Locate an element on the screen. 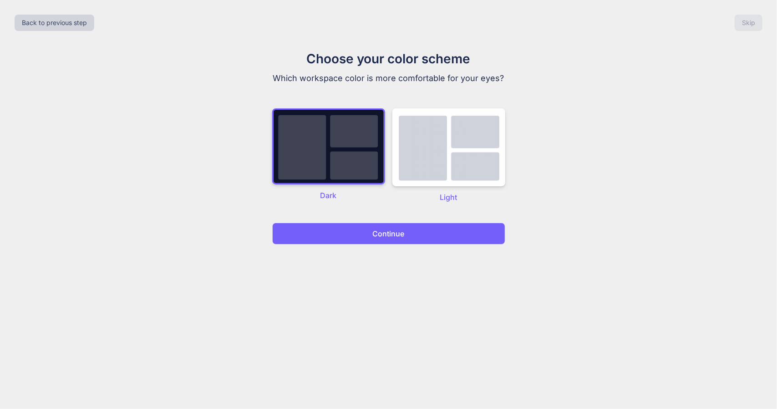  p: Light is located at coordinates (449, 197).